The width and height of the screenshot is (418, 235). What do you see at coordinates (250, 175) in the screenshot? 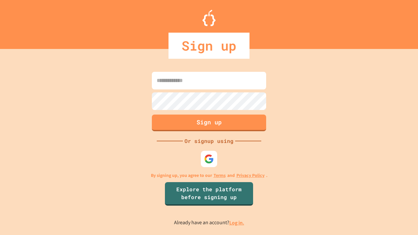
I see `a: Privacy Policy` at bounding box center [250, 175].